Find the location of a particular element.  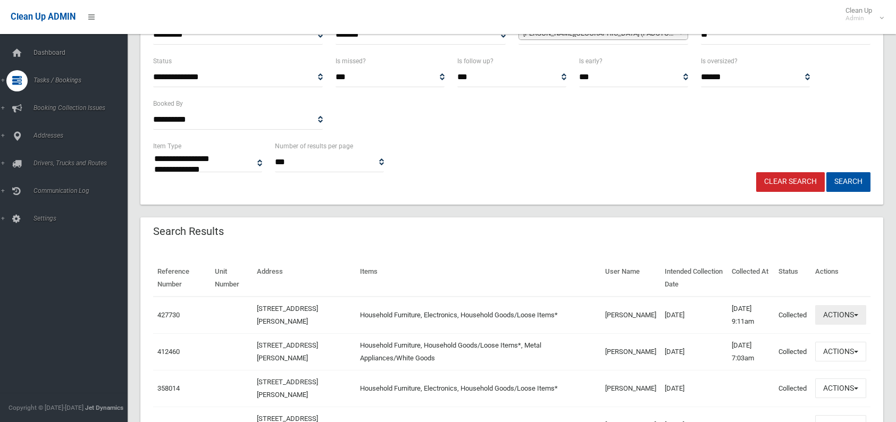

th: Actions is located at coordinates (841, 278).